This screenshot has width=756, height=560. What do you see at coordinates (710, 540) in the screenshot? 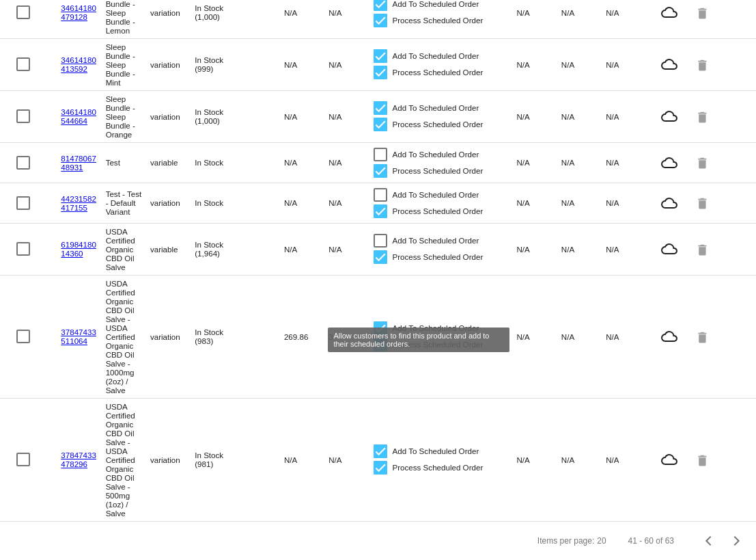
I see `button: Previous page` at bounding box center [710, 540].